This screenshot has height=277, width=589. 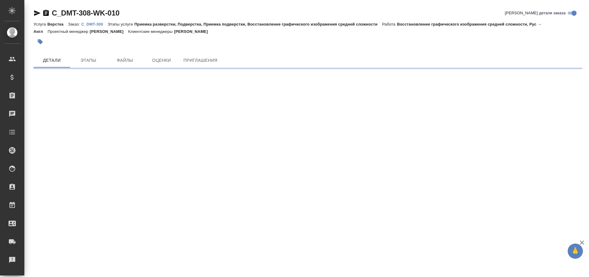 What do you see at coordinates (46, 13) in the screenshot?
I see `button: Скопировать ссылку` at bounding box center [46, 13].